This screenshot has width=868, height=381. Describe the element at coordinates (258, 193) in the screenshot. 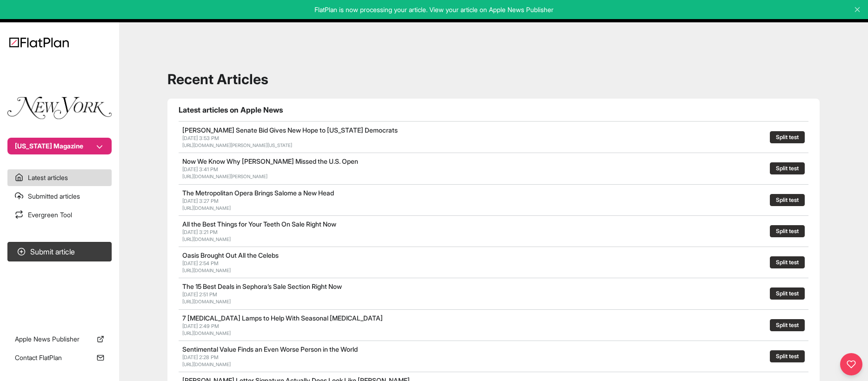

I see `a: The Metropolitan Opera Brings Salome a New Head` at that location.